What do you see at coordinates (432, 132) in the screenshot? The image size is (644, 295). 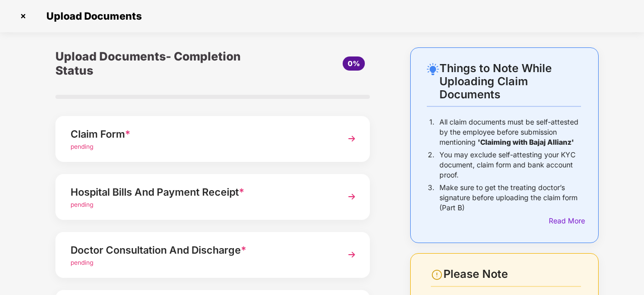 I see `p: 1.` at bounding box center [432, 132].